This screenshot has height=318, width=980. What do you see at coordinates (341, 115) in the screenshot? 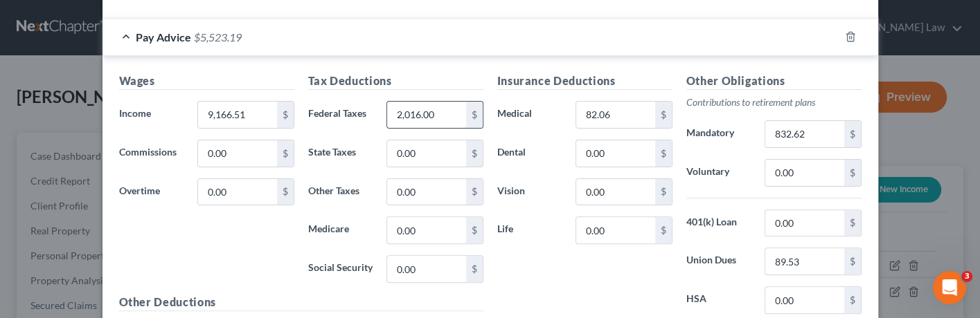
I see `label: Federal Taxes` at bounding box center [341, 115].